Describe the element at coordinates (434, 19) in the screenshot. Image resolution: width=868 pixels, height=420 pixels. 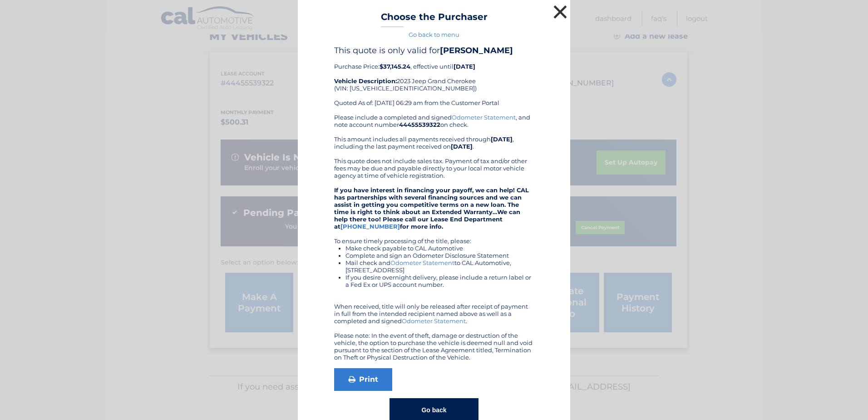
I see `h3: Choose the Purchaser` at that location.